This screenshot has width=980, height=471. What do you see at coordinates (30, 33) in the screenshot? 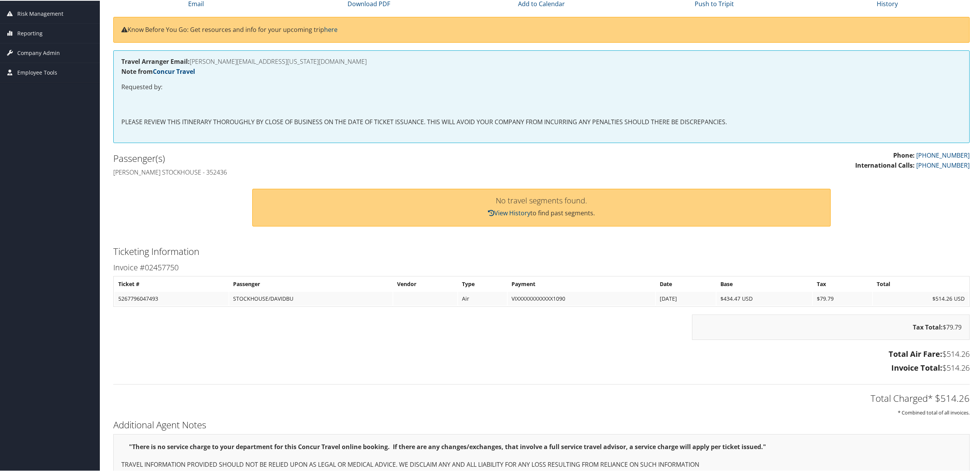
I see `span: Reporting` at bounding box center [30, 33].